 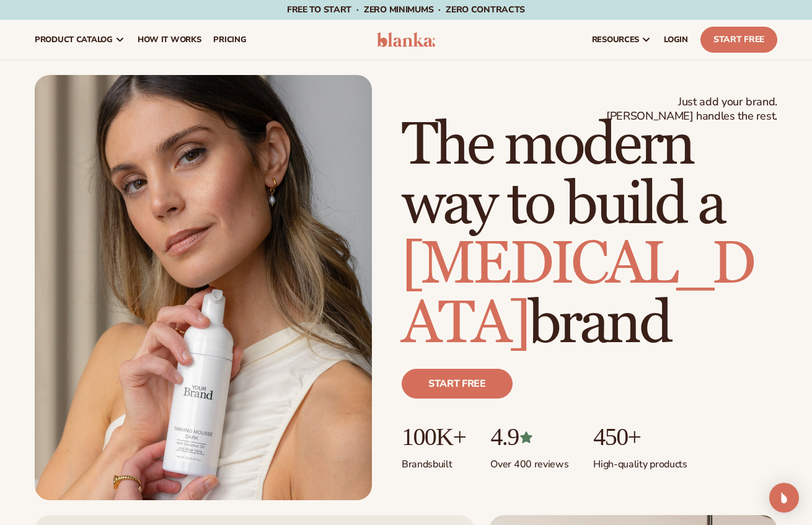 What do you see at coordinates (529, 437) in the screenshot?
I see `p: 4.9` at bounding box center [529, 437].